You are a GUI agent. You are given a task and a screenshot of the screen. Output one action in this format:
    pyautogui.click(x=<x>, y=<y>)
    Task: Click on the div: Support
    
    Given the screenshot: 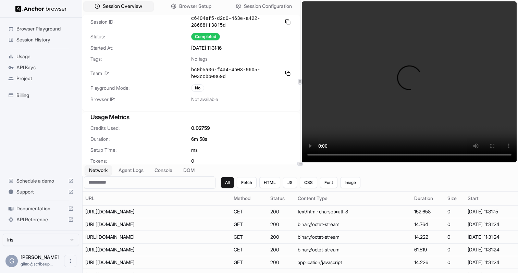 What is the action you would take?
    pyautogui.click(x=41, y=192)
    